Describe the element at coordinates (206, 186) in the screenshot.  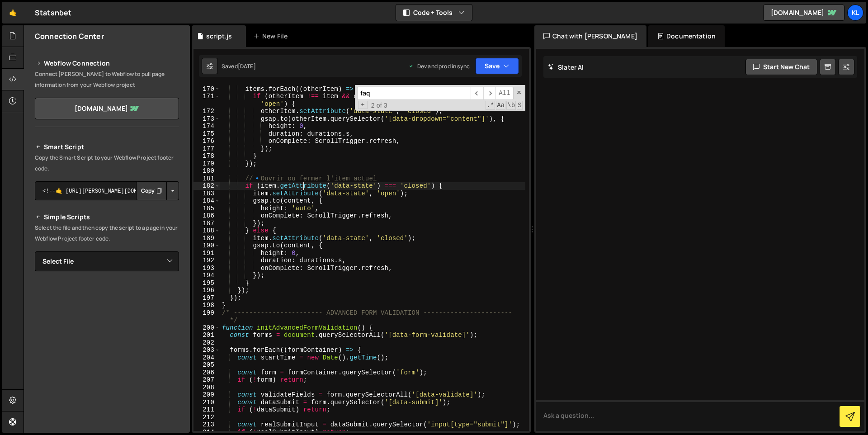
I see `div: 182` at that location.